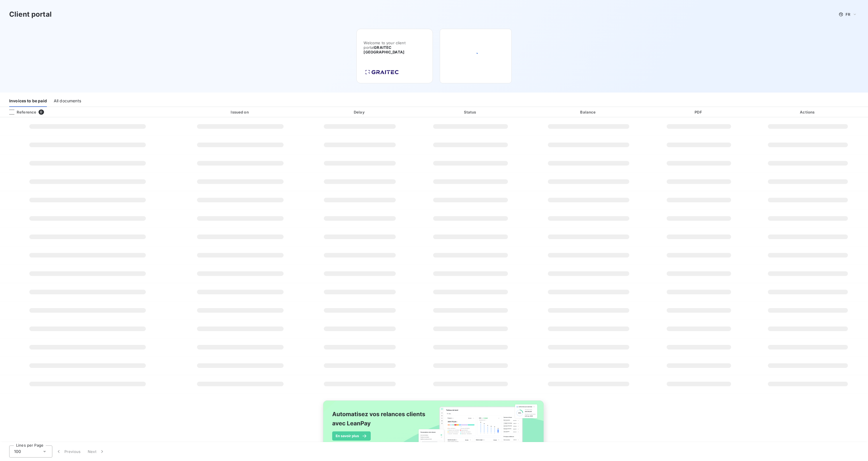 This screenshot has height=461, width=868. What do you see at coordinates (807, 112) in the screenshot?
I see `div: Actions` at bounding box center [807, 112].